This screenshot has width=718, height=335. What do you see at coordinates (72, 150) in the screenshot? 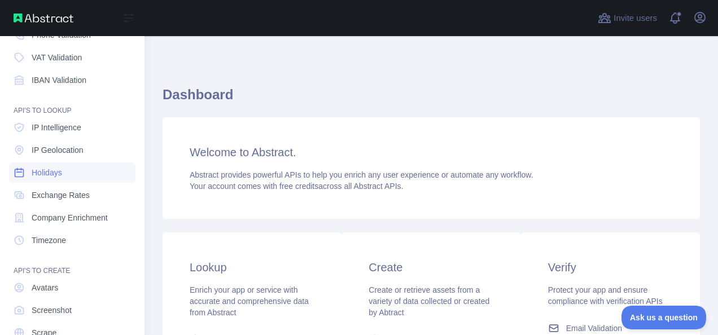
I see `a: IP Geolocation` at bounding box center [72, 150].